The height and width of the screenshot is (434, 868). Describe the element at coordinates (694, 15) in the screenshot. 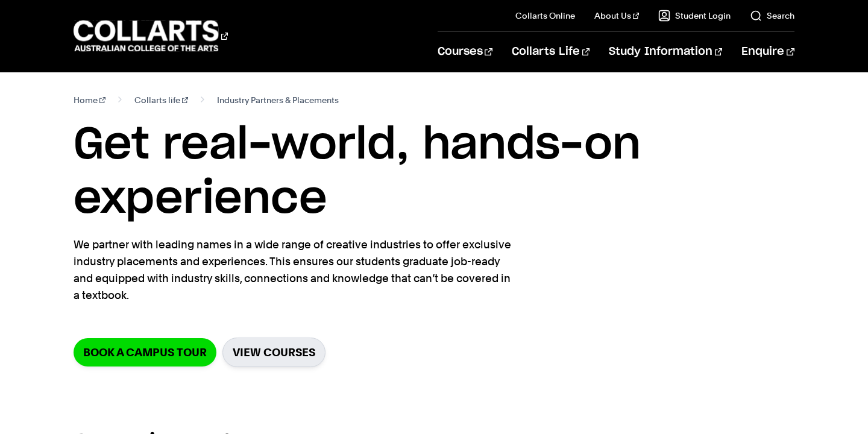

I see `a: Student Login` at that location.